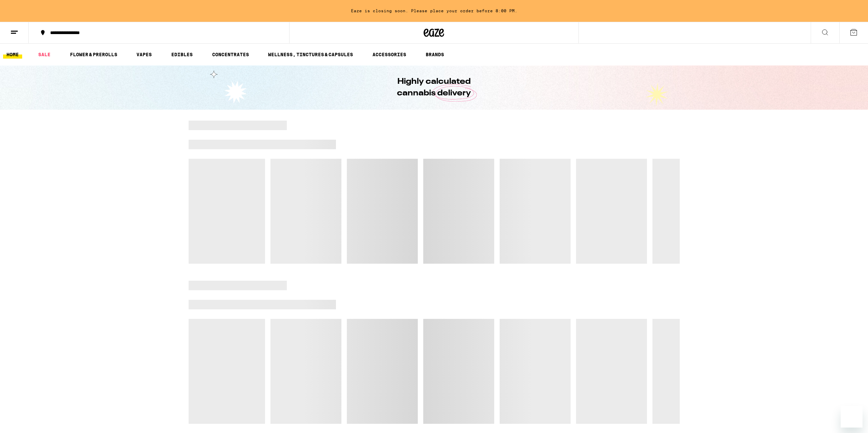  I want to click on a: FLOWER & PREROLLS, so click(93, 54).